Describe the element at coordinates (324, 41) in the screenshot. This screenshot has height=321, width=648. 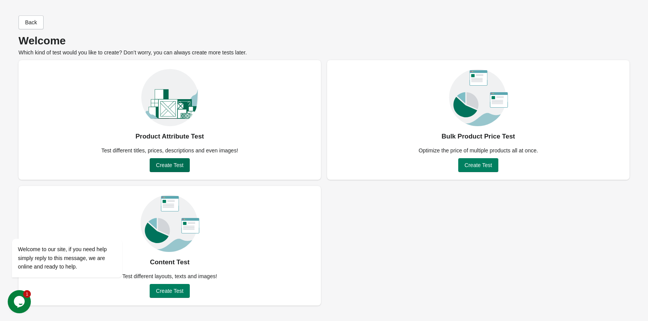
I see `p: Welcome` at that location.